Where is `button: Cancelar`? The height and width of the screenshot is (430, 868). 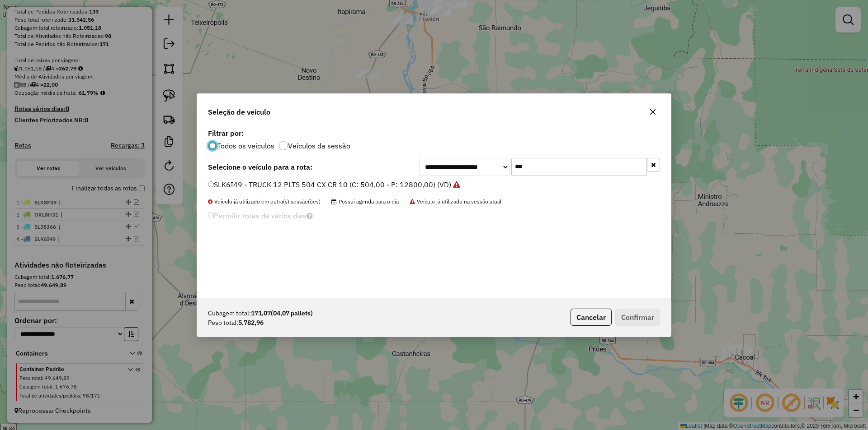
button: Cancelar is located at coordinates (591, 318).